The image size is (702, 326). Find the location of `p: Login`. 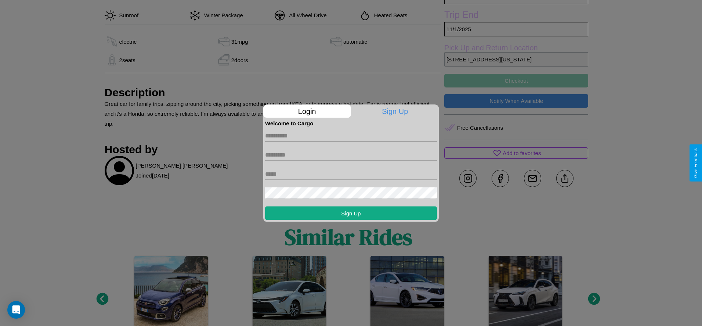

p: Login is located at coordinates (307, 111).